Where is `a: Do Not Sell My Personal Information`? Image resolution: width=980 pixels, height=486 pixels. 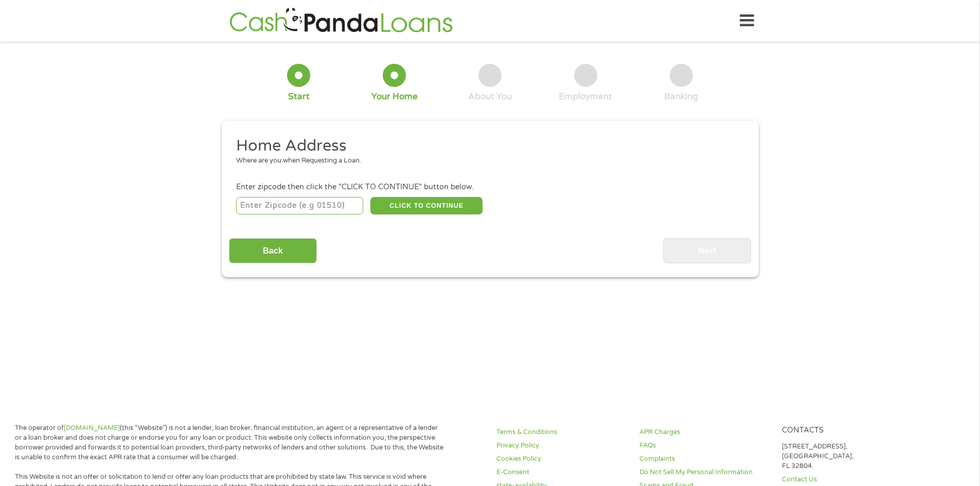
a: Do Not Sell My Personal Information is located at coordinates (705, 473).